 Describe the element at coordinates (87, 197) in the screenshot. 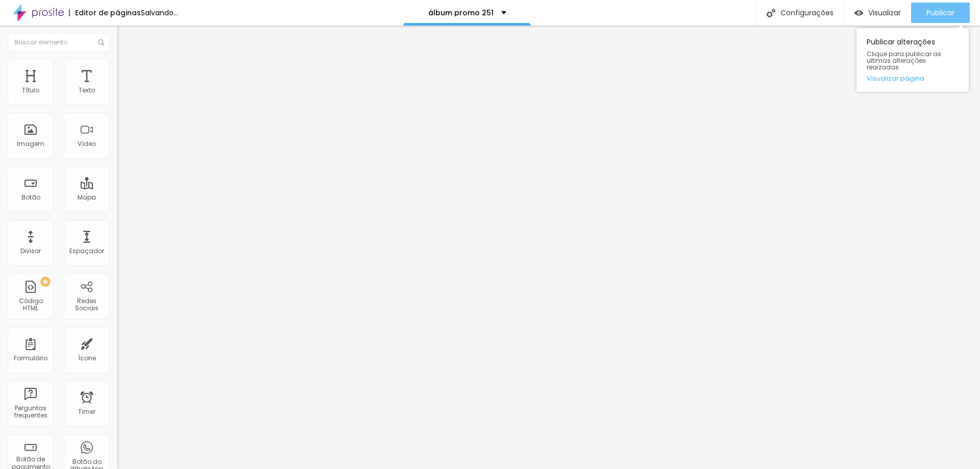

I see `div: Mapa` at that location.